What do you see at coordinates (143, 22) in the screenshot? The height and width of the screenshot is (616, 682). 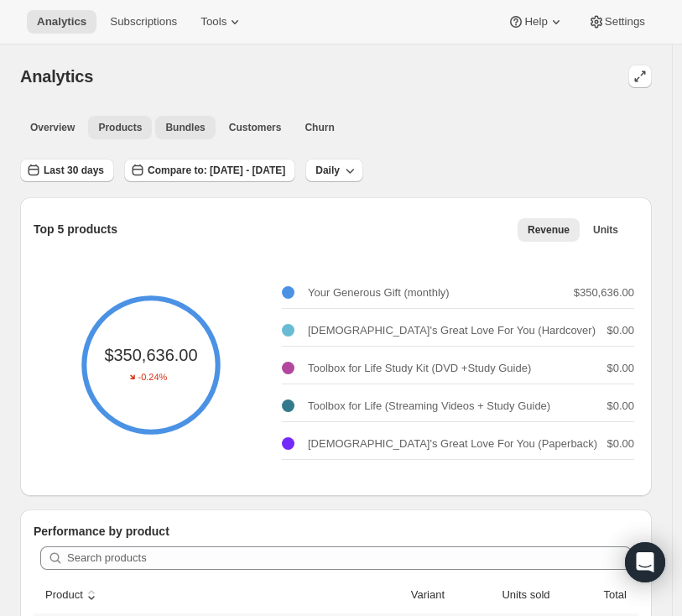 I see `span: Subscriptions` at bounding box center [143, 22].